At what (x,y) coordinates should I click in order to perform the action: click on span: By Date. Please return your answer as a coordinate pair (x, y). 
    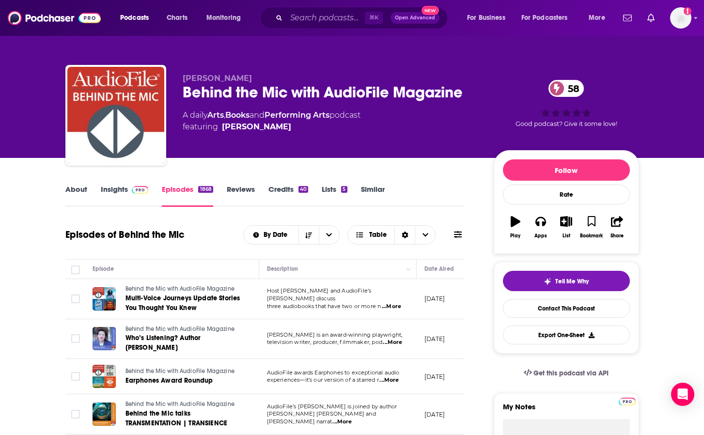
    Looking at the image, I should click on (277, 235).